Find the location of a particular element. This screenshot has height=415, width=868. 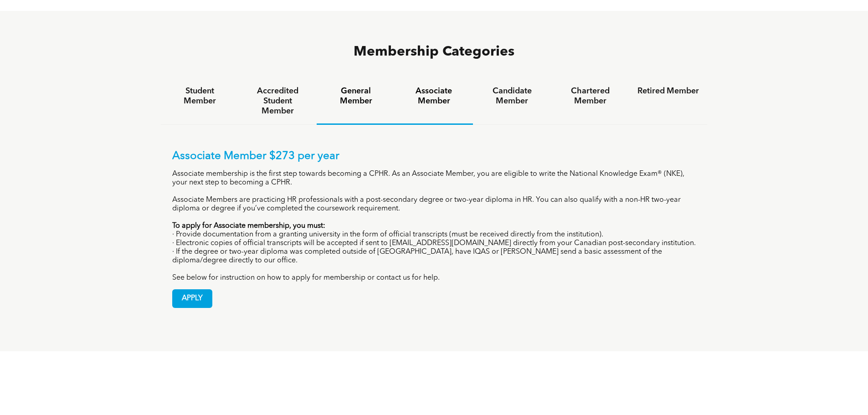

p: Associate membership is the first step towards becoming a CPHR. As an Associate Member, you are e... is located at coordinates (434, 178).